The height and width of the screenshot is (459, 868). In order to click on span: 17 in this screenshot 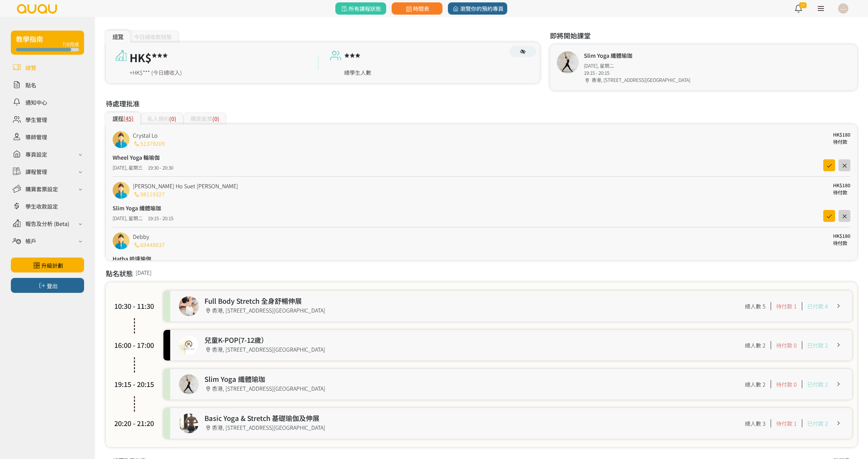, I will do `click(803, 5)`.